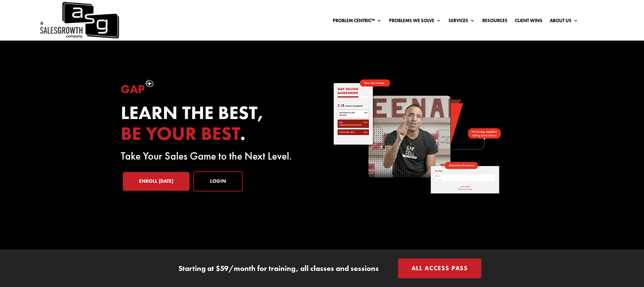 Image resolution: width=644 pixels, height=287 pixels. Describe the element at coordinates (495, 22) in the screenshot. I see `a: Resources` at that location.